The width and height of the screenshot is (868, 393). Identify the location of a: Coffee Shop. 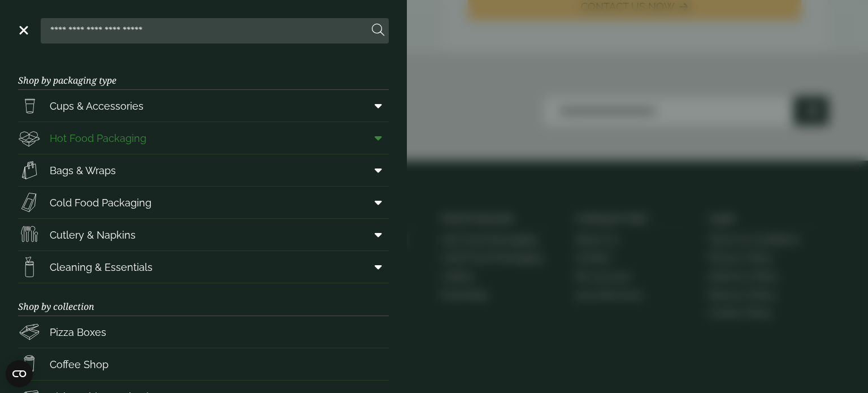
(204, 364).